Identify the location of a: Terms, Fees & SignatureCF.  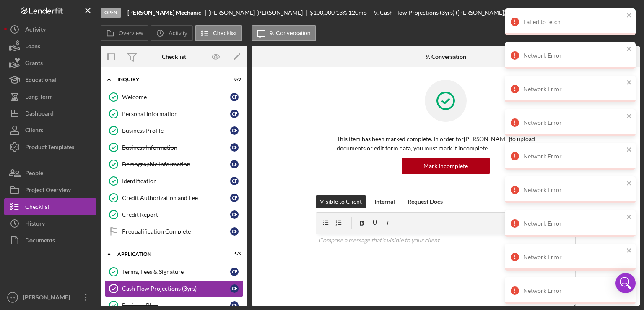
(174, 272).